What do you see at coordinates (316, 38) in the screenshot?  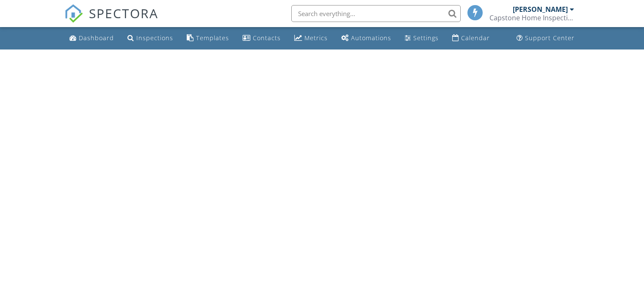 I see `div: Metrics` at bounding box center [316, 38].